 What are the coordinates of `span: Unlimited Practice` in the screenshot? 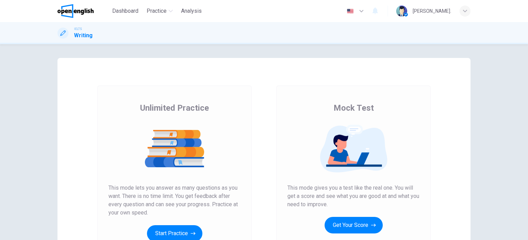 It's located at (175, 108).